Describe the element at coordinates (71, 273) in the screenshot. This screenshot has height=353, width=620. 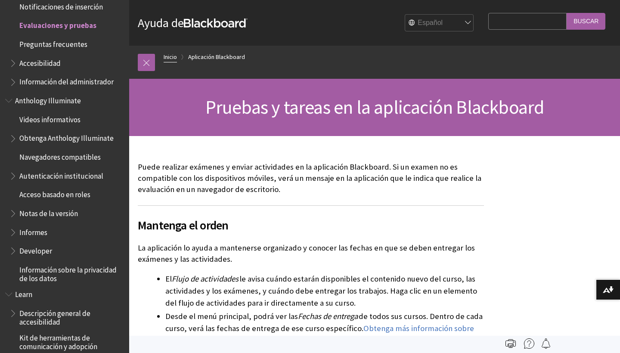
I see `span: Información sobre la privacidad de los datos` at that location.